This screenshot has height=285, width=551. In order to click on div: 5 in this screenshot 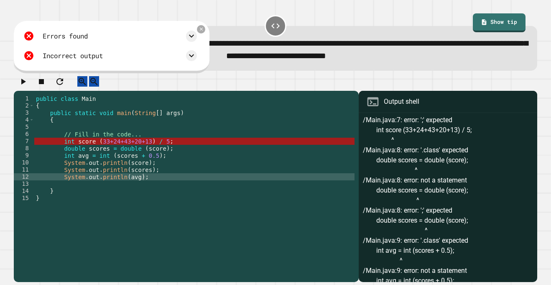, I will do `click(24, 127)`.